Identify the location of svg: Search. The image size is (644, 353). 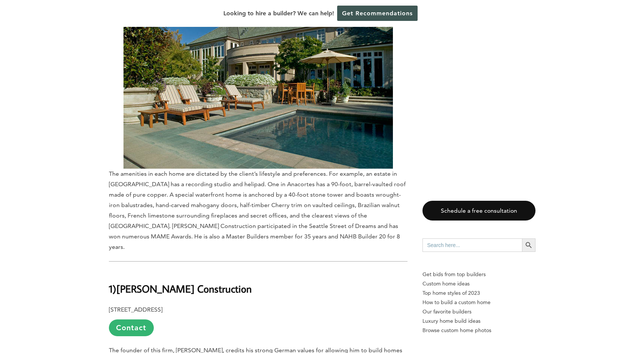
(528, 245).